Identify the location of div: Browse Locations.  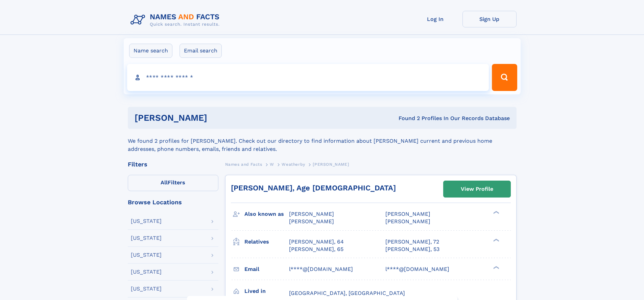
(173, 202).